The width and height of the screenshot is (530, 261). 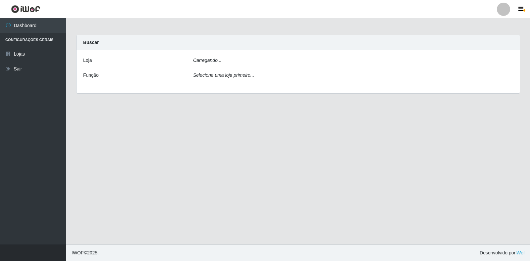 What do you see at coordinates (77, 253) in the screenshot?
I see `span: IWOF` at bounding box center [77, 253].